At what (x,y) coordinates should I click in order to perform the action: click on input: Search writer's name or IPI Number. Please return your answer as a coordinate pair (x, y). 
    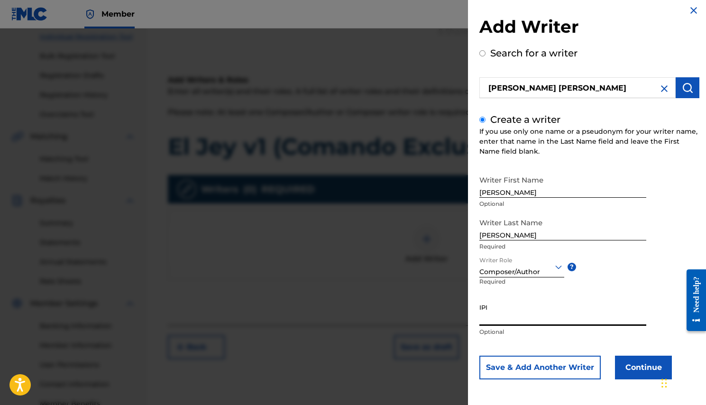
    Looking at the image, I should click on (578, 88).